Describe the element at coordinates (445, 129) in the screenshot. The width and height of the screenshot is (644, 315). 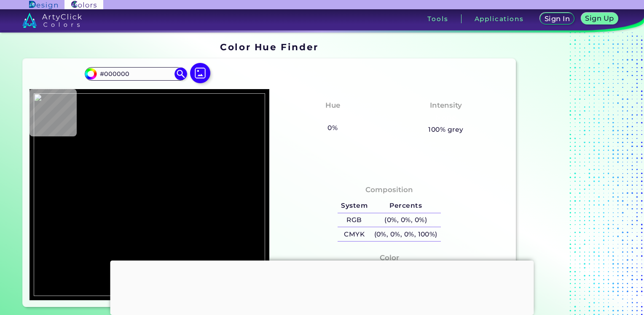
I see `h5: 100% grey` at that location.